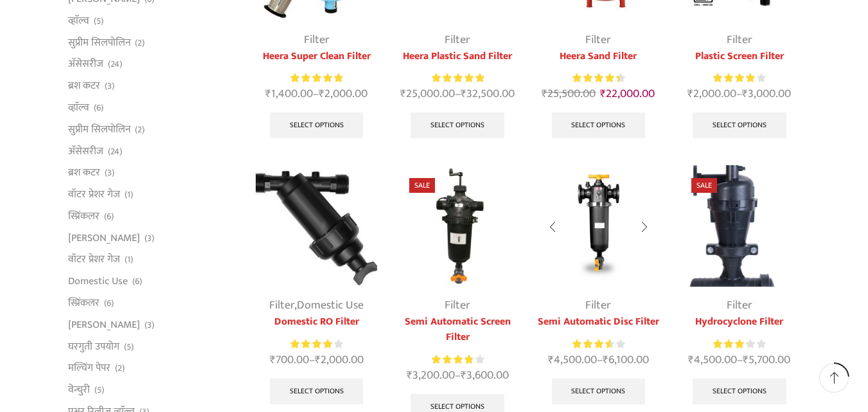 The image size is (868, 412). I want to click on img: Semi Automatic Disc Filter, so click(598, 225).